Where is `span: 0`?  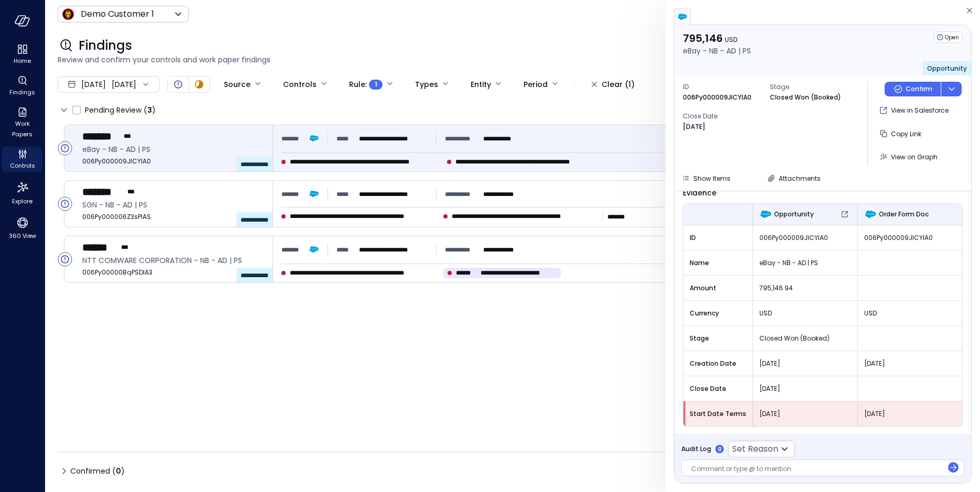
span: 0 is located at coordinates (119, 471).